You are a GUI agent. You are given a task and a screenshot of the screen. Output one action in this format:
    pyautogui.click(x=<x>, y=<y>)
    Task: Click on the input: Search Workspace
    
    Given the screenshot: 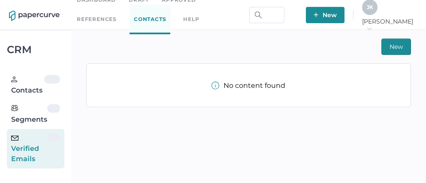 What is the action you would take?
    pyautogui.click(x=267, y=15)
    